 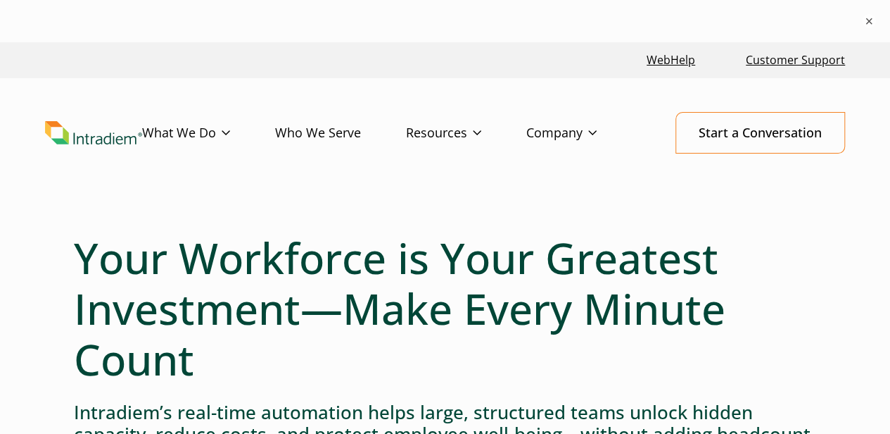 What do you see at coordinates (94, 133) in the screenshot?
I see `a: Link to homepage of Intradiem` at bounding box center [94, 133].